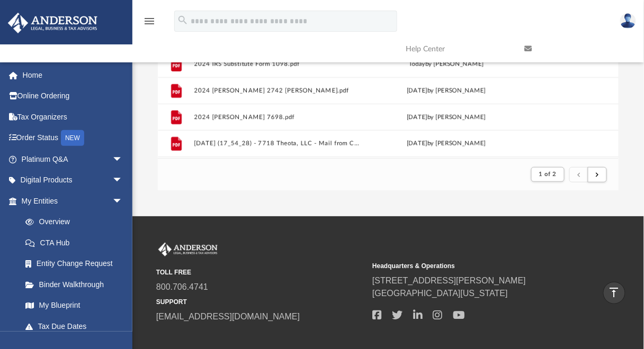  What do you see at coordinates (182, 287) in the screenshot?
I see `a: 800.706.4741` at bounding box center [182, 287].